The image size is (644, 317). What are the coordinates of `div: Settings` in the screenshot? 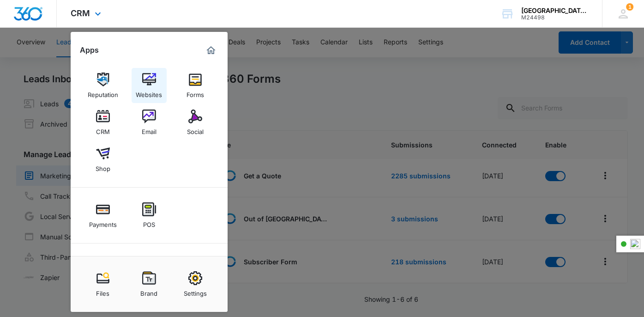 It's located at (195, 291).